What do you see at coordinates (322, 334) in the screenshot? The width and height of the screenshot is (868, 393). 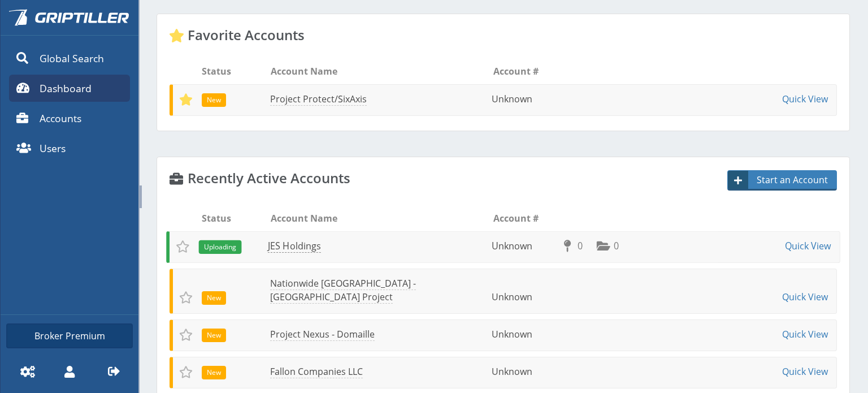 I see `a: Project Nexus - Domaille` at bounding box center [322, 334].